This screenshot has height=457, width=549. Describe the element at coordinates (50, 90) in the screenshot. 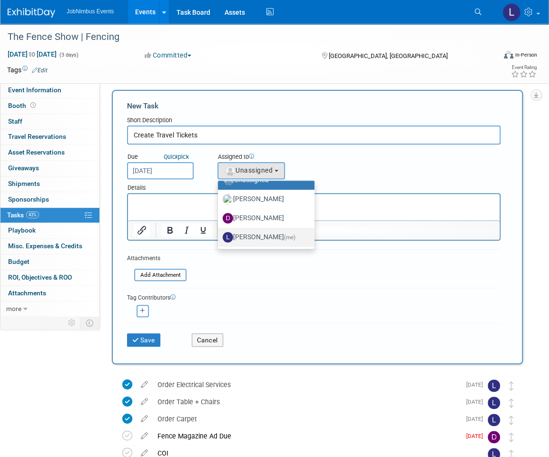

I see `a: Event Information` at that location.